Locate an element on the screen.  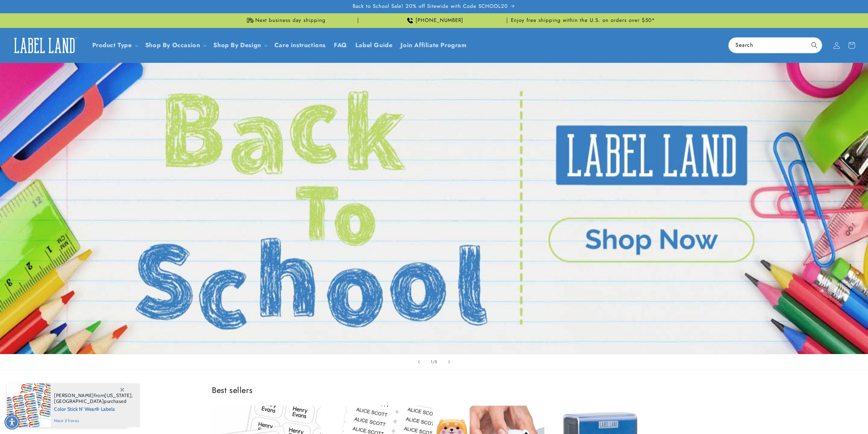
summary: Shop By Design is located at coordinates (240, 45).